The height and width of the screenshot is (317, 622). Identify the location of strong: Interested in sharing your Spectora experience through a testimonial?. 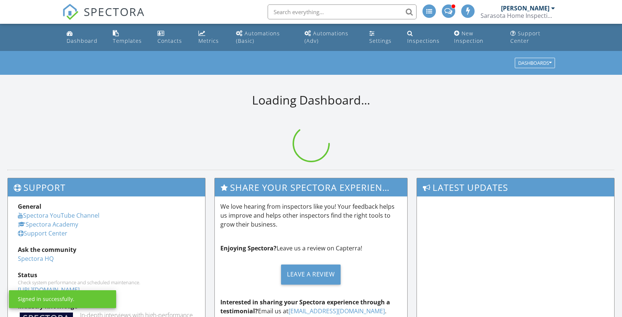
(305, 307).